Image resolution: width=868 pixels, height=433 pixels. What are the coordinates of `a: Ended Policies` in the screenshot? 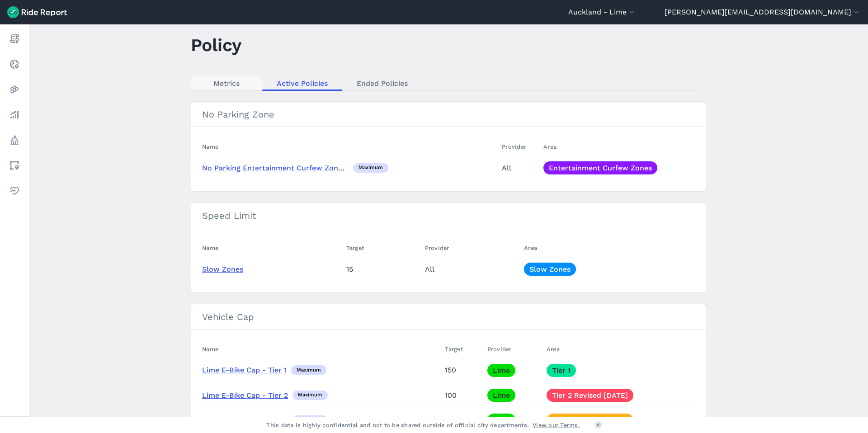 It's located at (382, 83).